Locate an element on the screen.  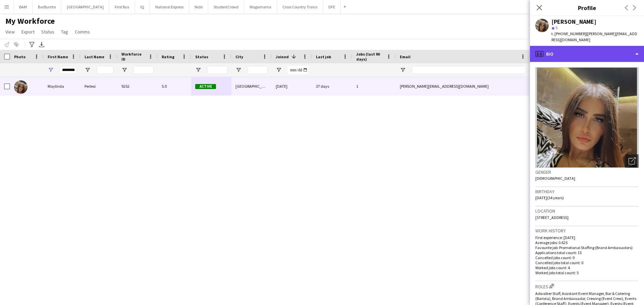
span: Joined is located at coordinates (282, 57).